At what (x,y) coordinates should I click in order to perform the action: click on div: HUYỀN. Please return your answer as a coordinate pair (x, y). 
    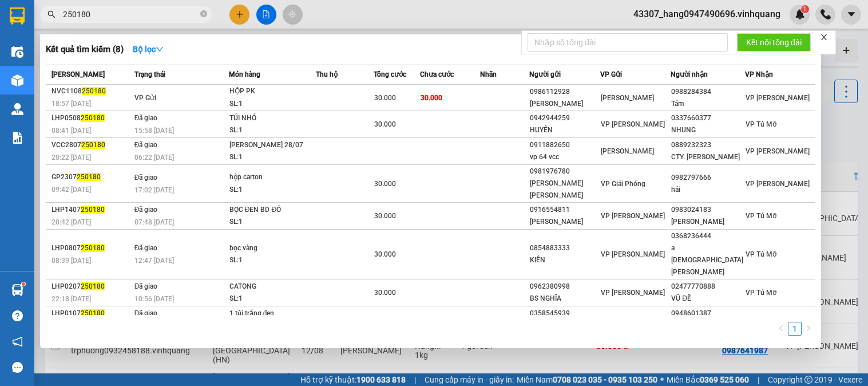
    Looking at the image, I should click on (565, 130).